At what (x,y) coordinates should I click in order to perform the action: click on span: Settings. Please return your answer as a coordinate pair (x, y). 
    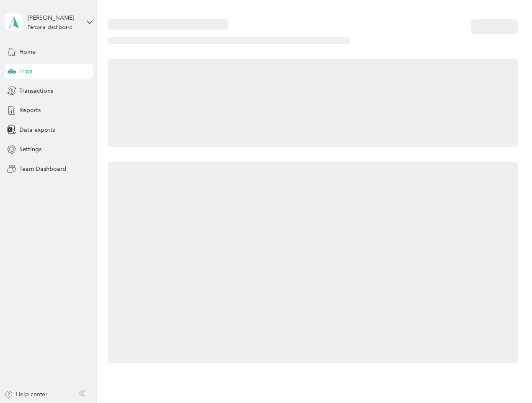
    Looking at the image, I should click on (30, 149).